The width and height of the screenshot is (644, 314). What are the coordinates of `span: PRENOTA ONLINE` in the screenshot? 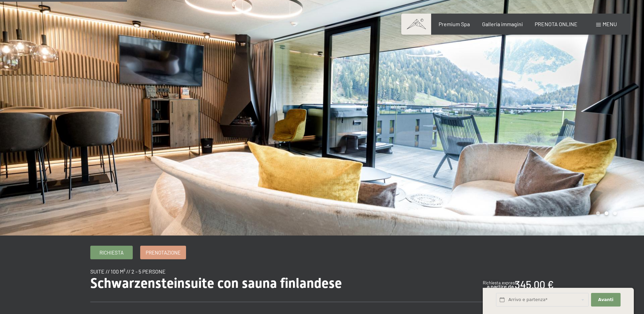 It's located at (556, 24).